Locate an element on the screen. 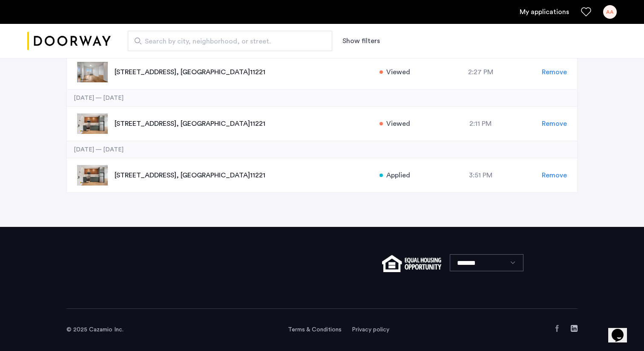 The image size is (644, 351). select: Language select is located at coordinates (486, 263).